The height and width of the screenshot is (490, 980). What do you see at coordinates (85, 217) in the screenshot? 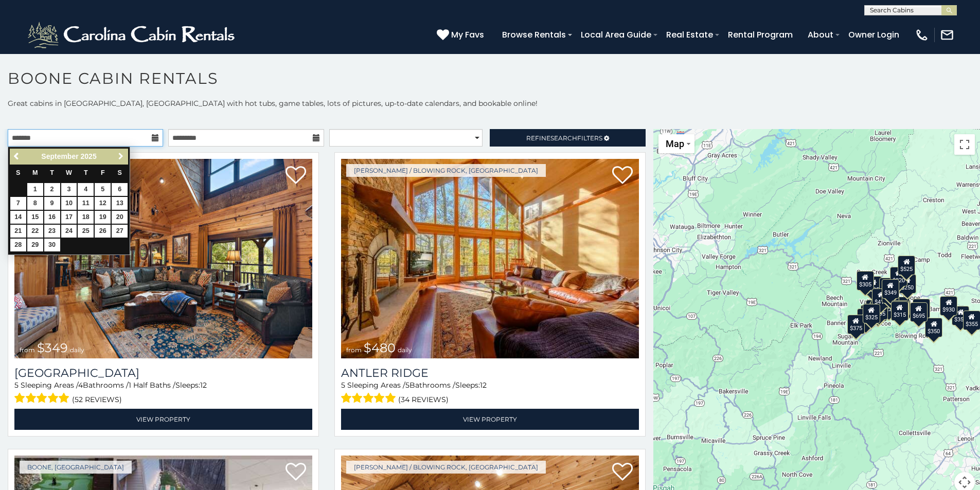
I see `a: 18` at bounding box center [85, 217].